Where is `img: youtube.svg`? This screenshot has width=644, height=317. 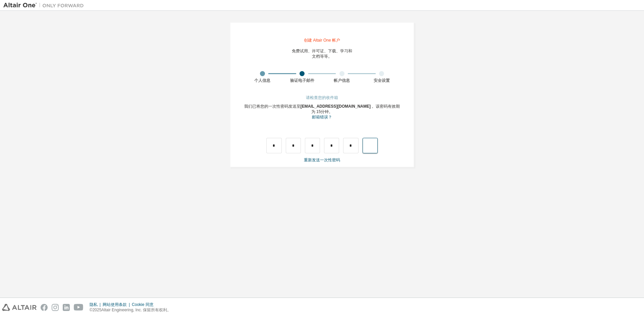 img: youtube.svg is located at coordinates (79, 307).